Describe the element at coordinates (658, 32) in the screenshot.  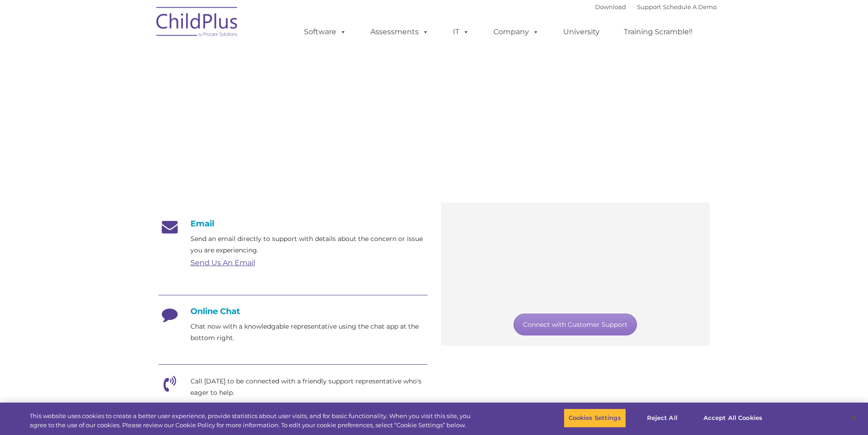
I see `a: Training Scramble!!` at that location.